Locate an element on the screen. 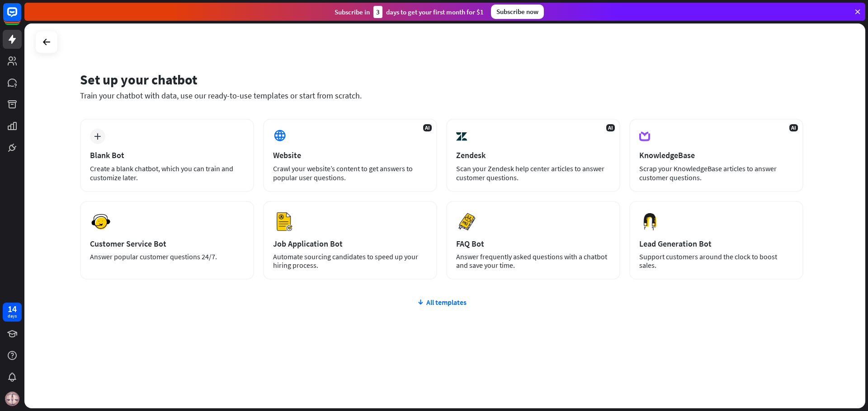 This screenshot has width=868, height=411. i: plus is located at coordinates (98, 136).